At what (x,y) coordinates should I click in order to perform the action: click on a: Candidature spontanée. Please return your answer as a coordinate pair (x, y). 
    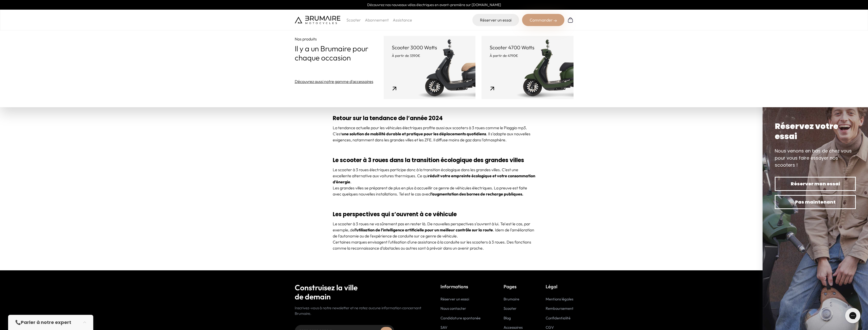
    Looking at the image, I should click on (460, 318).